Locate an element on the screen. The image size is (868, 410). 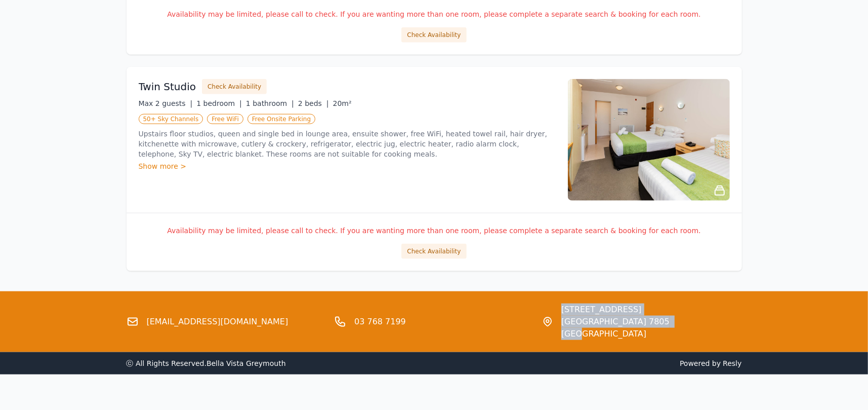
span: 2 beds | is located at coordinates (313, 103).